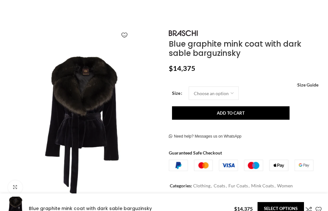 This screenshot has height=211, width=328. Describe the element at coordinates (241, 166) in the screenshot. I see `img: guaranteed-safe-checkout-bordered.j` at that location.